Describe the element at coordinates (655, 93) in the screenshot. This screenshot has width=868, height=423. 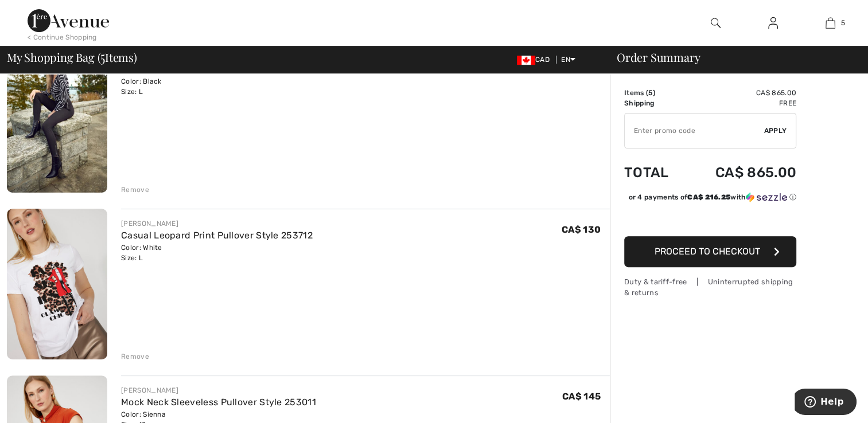
I see `td: Items ( )` at that location.